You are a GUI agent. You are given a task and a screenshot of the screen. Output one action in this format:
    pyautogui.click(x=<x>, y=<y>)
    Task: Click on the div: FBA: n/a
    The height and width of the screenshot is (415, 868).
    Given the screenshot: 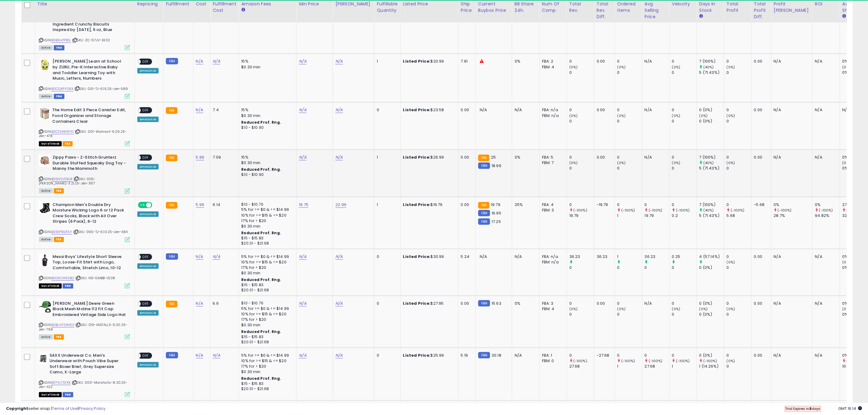 What is the action you would take?
    pyautogui.click(x=552, y=110)
    